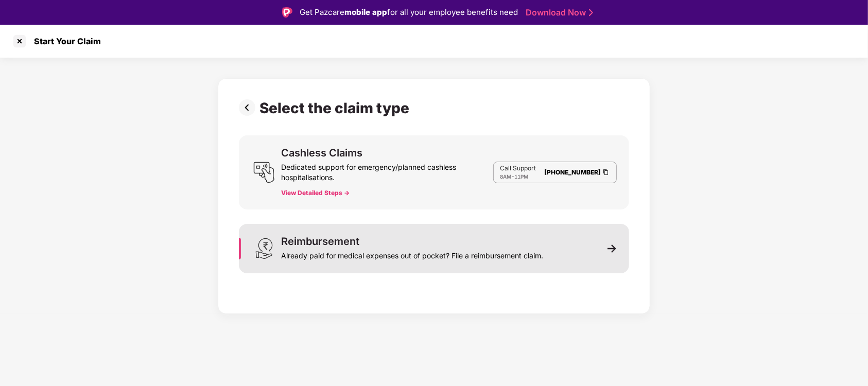 This screenshot has height=386, width=868. I want to click on img: svg+xml;base64,PHN2ZyBpZD0iUHJldi0zMngzMiIgeG1sbnM9Imh0dHA6Ly93d3cudzMub3JnLzIwMDAvc3ZnIiB3aWR0aD..., so click(249, 107).